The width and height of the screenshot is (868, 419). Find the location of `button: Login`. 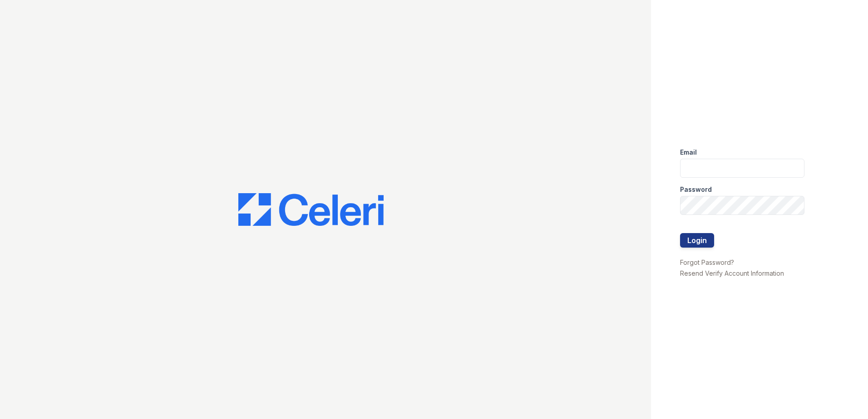

button: Login is located at coordinates (696, 241).